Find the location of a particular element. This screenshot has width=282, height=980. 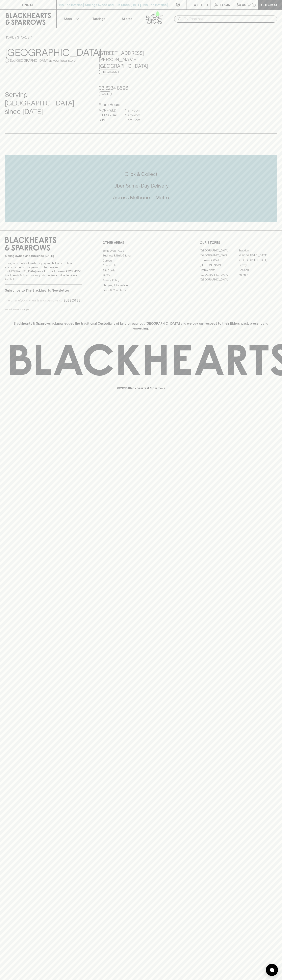

a: Call is located at coordinates (105, 94).